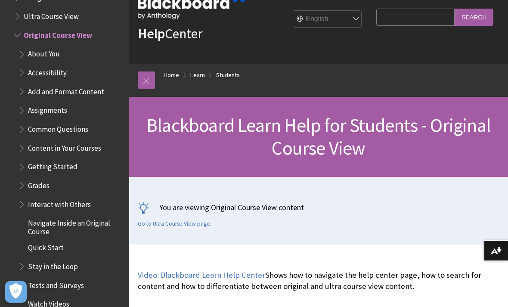 This screenshot has width=508, height=307. I want to click on input: Search, so click(474, 17).